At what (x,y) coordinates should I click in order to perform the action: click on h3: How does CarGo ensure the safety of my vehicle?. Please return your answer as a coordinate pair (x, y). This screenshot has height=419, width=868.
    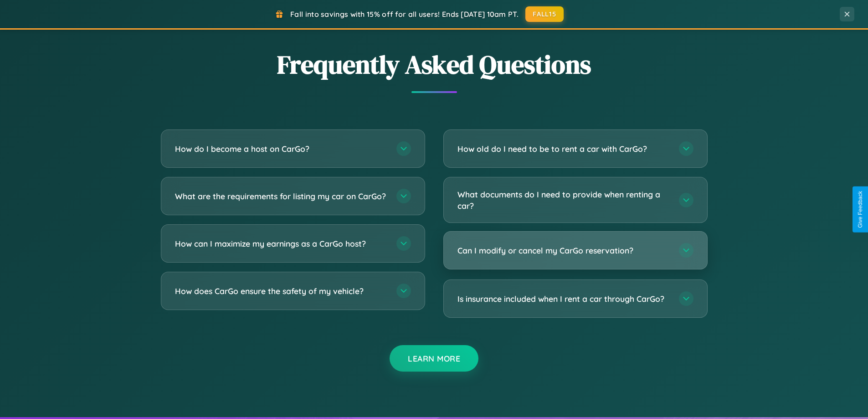
    Looking at the image, I should click on (281, 291).